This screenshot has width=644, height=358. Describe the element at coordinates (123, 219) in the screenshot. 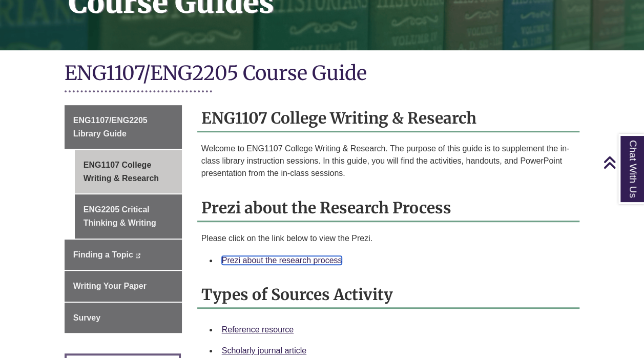

I see `div: Guide Page Menu` at that location.